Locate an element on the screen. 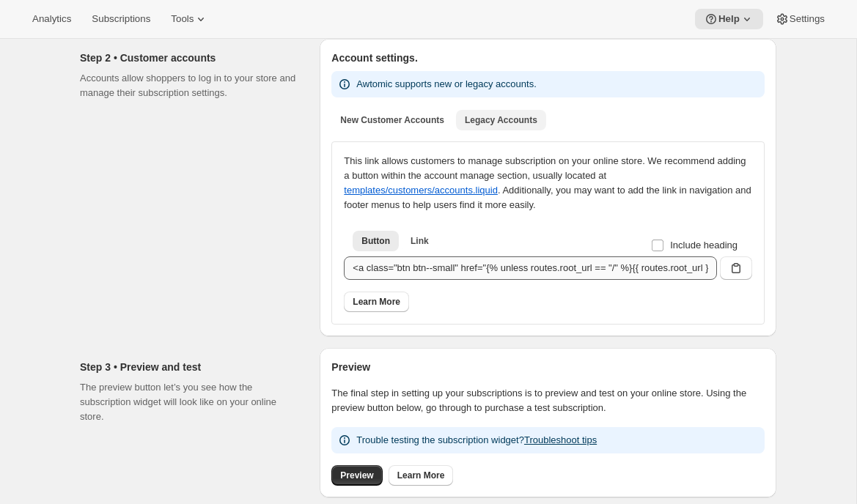 This screenshot has height=504, width=857. button: Link is located at coordinates (419, 241).